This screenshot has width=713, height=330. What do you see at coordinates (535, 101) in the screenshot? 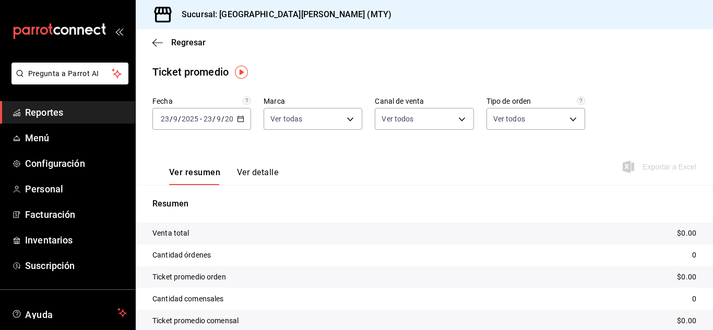
I see `label: Tipo de orden` at bounding box center [535, 101].